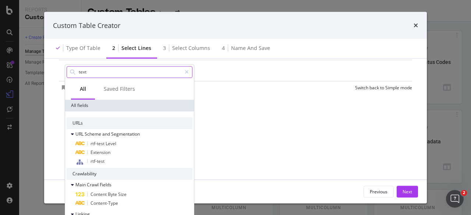 Image resolution: width=471 pixels, height=215 pixels. What do you see at coordinates (130, 174) in the screenshot?
I see `div: Crawlability` at bounding box center [130, 174].